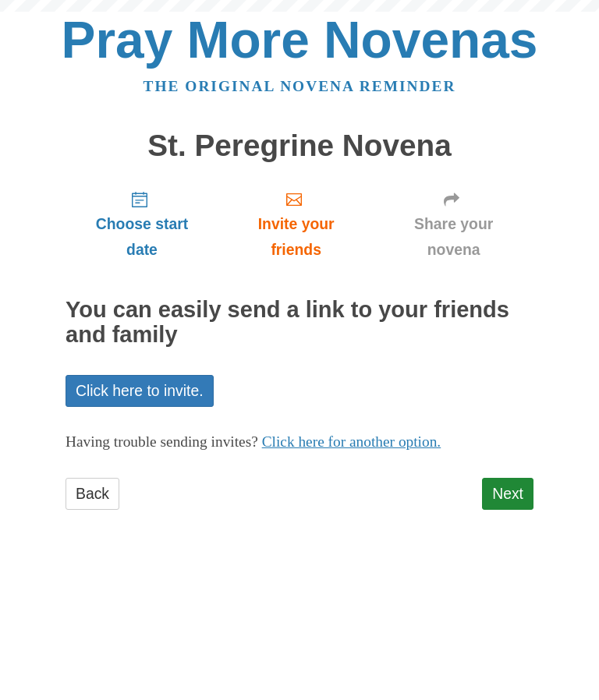 Image resolution: width=599 pixels, height=700 pixels. Describe the element at coordinates (300, 323) in the screenshot. I see `h2: You can easily send a link to your friends and family` at that location.